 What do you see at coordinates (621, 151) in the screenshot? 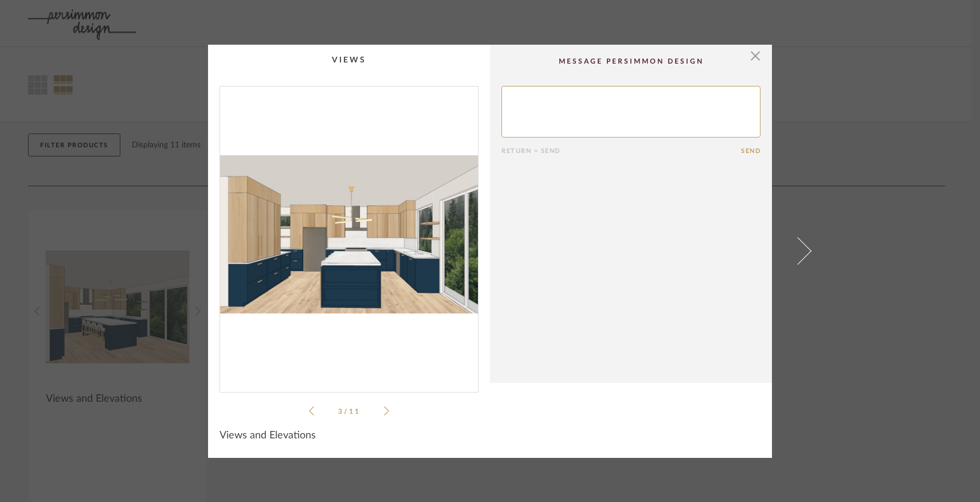
I see `div: Return = Send` at bounding box center [621, 151].